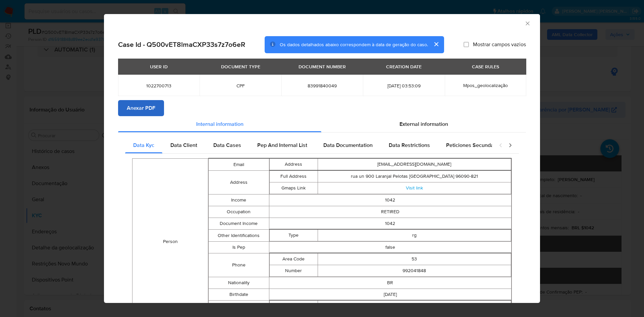 This screenshot has width=644, height=317. I want to click on a: Visit link, so click(414, 188).